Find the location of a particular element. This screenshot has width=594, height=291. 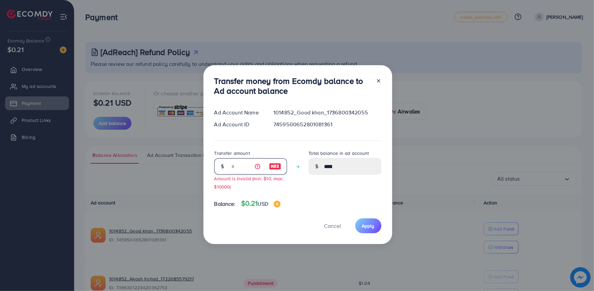

div: Ad Account Name is located at coordinates (238, 112).